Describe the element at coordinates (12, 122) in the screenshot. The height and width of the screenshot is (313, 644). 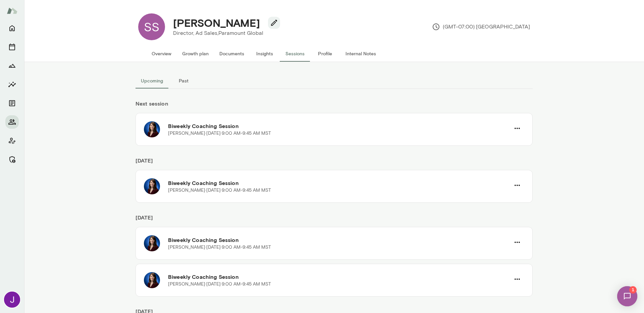
I see `button: Members` at that location.